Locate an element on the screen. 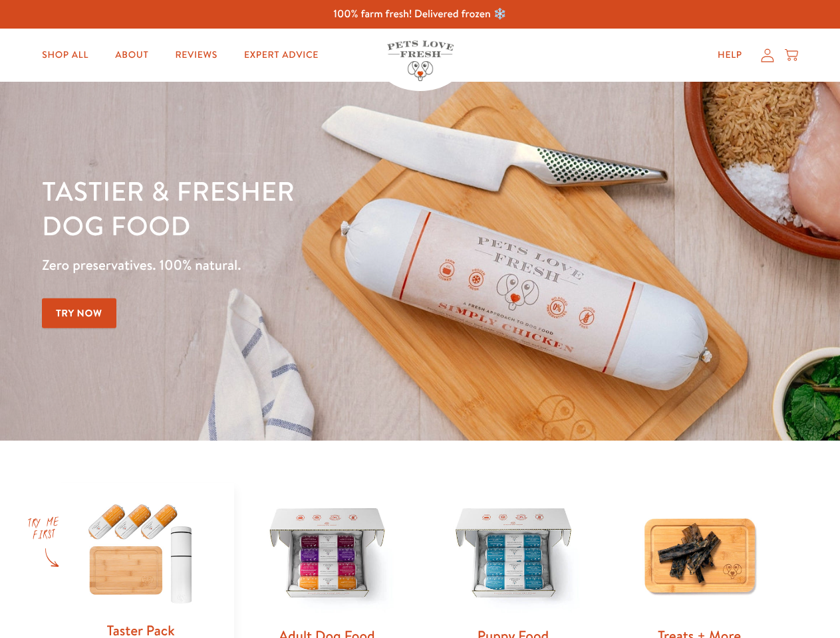  h1: Tastier & fresher dog food is located at coordinates (294, 208).